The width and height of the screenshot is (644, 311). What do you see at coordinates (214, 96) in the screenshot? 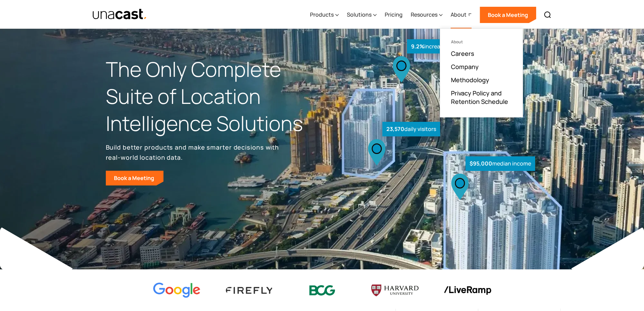
I see `h1: The Only Complete Suite of Location Intelligence Solutions` at bounding box center [214, 96].